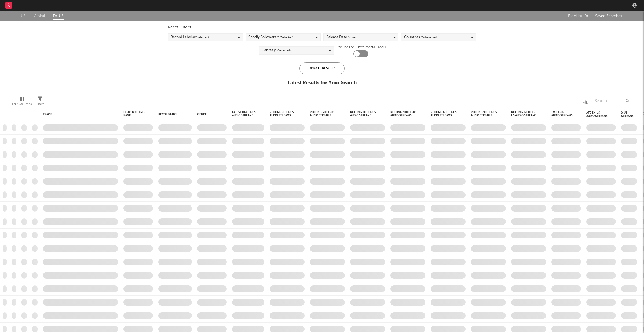 The height and width of the screenshot is (333, 644). What do you see at coordinates (285, 37) in the screenshot?
I see `span: ( 0 / 7 selected)` at bounding box center [285, 37].